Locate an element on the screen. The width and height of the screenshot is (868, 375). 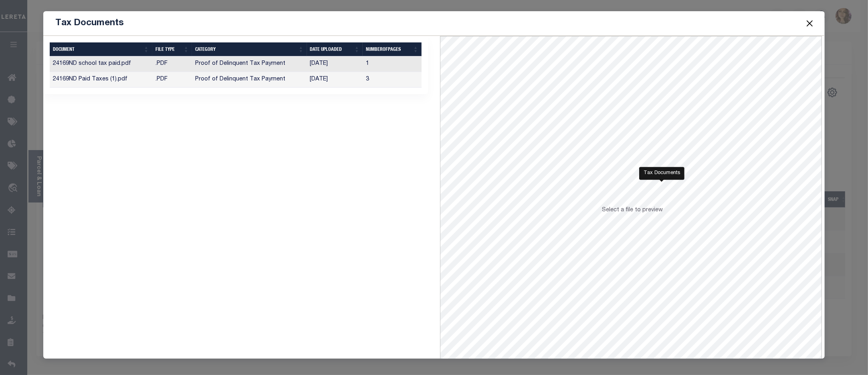
th: NumberOfPages: activate to sort column ascending is located at coordinates (392, 50).